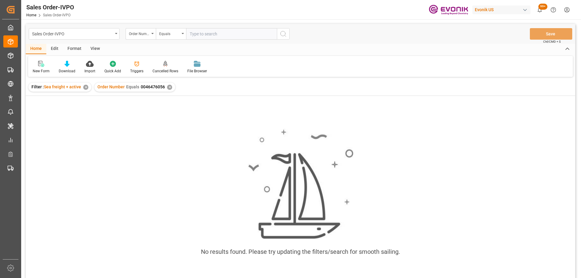 Image resolution: width=581 pixels, height=278 pixels. Describe the element at coordinates (165, 71) in the screenshot. I see `div: Cancelled Rows` at that location.